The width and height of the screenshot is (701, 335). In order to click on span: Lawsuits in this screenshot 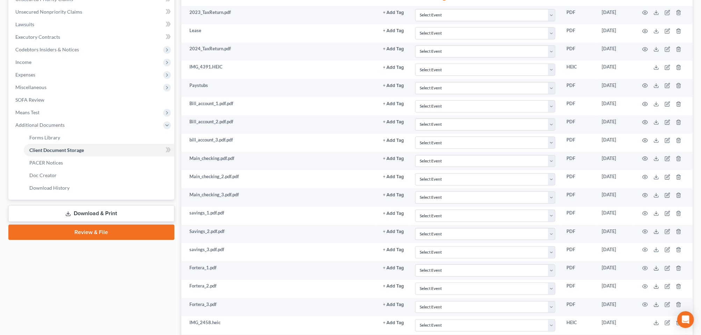, I will do `click(25, 24)`.